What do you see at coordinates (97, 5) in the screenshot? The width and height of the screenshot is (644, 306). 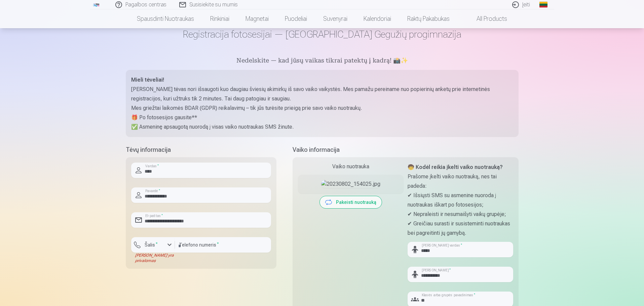 I see `img: /fa2` at bounding box center [97, 5].